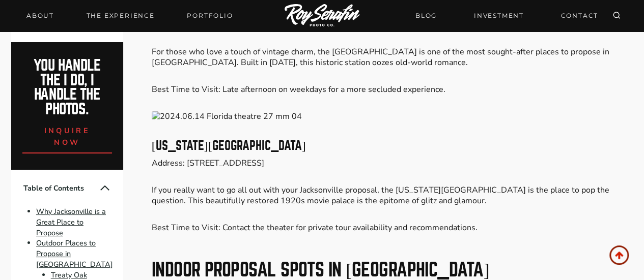 Image resolution: width=644 pixels, height=280 pixels. What do you see at coordinates (499, 15) in the screenshot?
I see `a: INVESTMENT` at bounding box center [499, 15].